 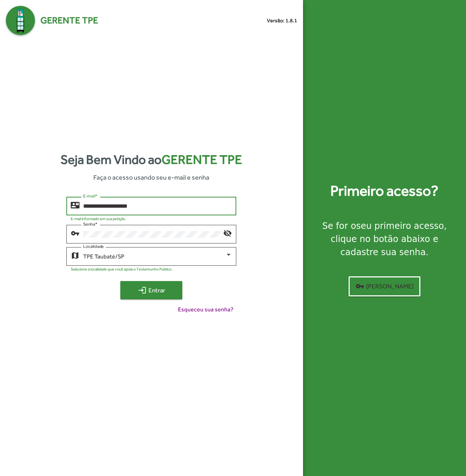 What do you see at coordinates (400, 226) in the screenshot?
I see `strong: seu primeiro acesso` at bounding box center [400, 226].